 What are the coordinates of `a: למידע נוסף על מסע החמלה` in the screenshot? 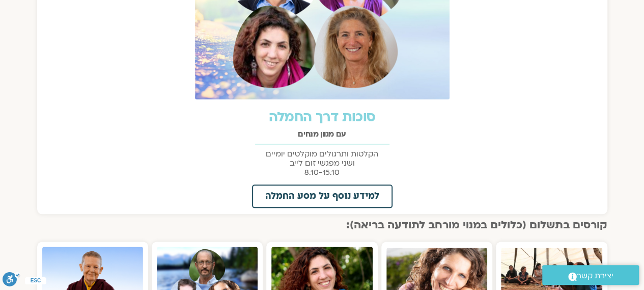 It's located at (323, 196).